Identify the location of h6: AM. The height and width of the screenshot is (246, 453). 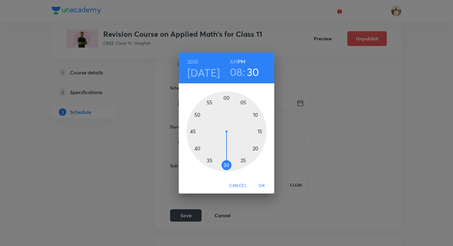
(234, 62).